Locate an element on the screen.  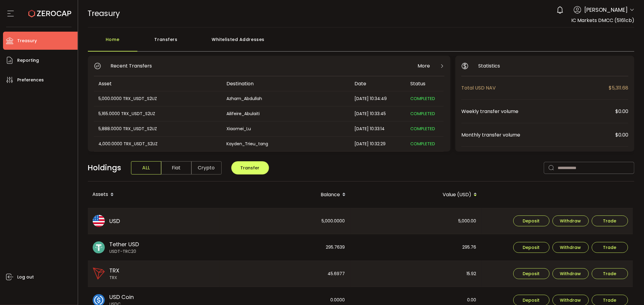
div: 15.92 is located at coordinates (415, 274).